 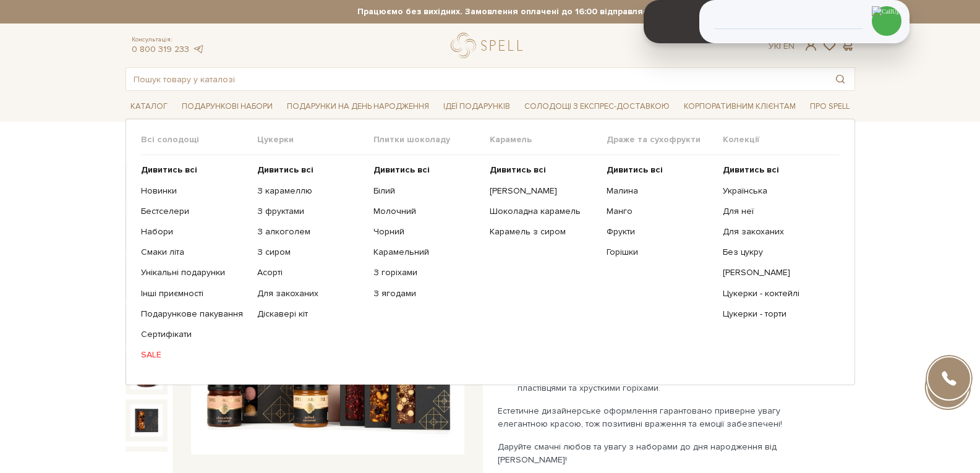 What do you see at coordinates (776, 314) in the screenshot?
I see `a: Цукерки - торти` at bounding box center [776, 314].